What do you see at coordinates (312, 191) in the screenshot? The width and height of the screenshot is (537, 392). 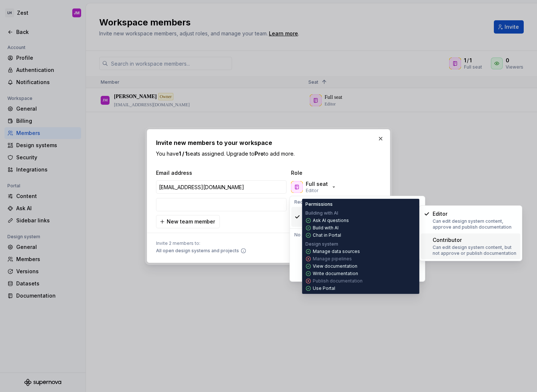 I see `p: Editor` at bounding box center [312, 191].